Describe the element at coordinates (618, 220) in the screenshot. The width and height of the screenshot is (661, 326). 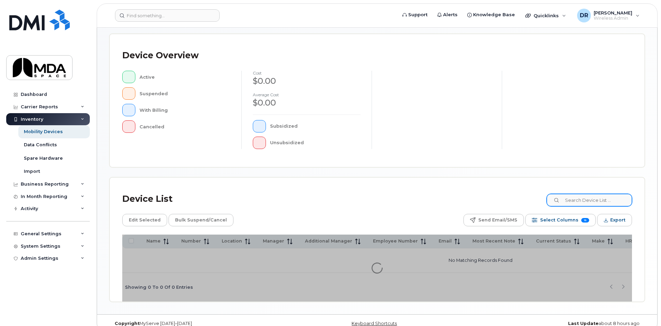
I see `span: Export` at that location.